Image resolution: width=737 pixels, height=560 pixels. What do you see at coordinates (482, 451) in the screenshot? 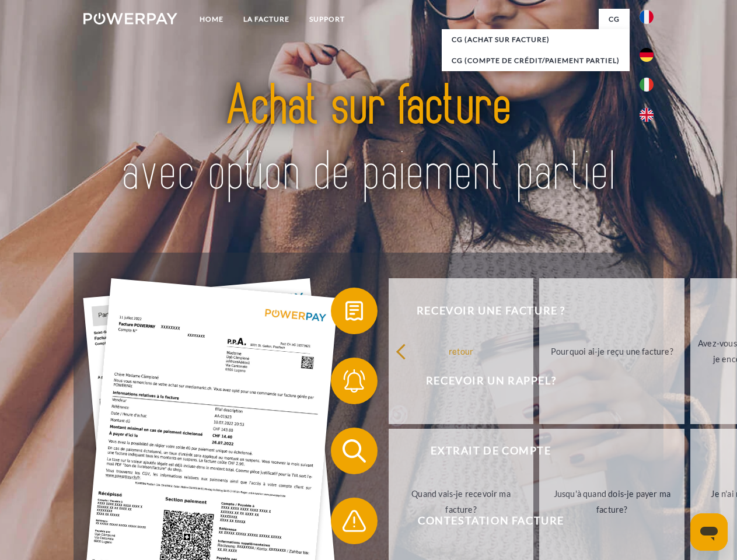
I see `a: Extrait de compte` at bounding box center [482, 451].